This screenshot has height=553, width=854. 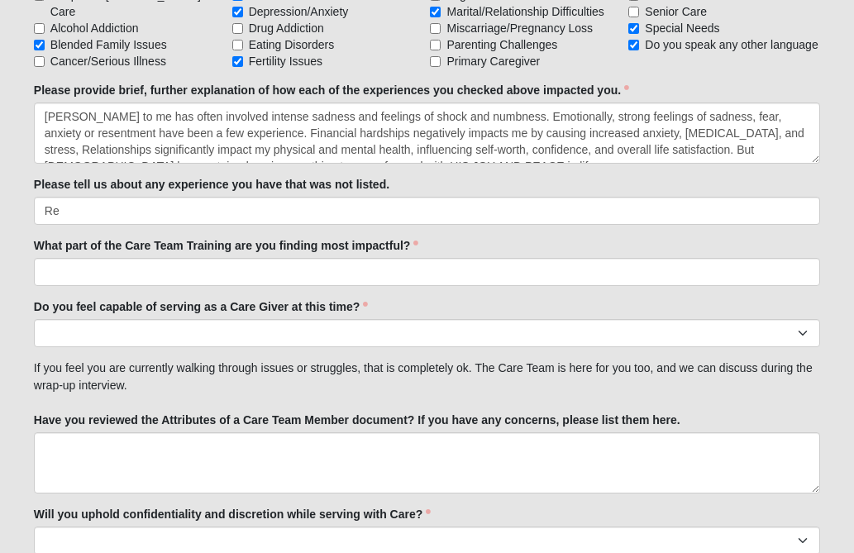 What do you see at coordinates (285, 61) in the screenshot?
I see `span: Fertility Issues` at bounding box center [285, 61].